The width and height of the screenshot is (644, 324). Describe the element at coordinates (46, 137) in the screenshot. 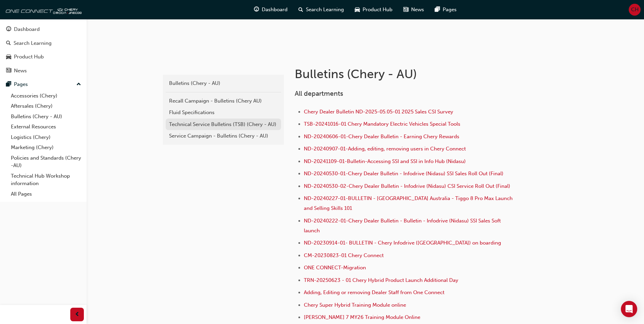

I see `a: Logistics (Chery)` at that location.